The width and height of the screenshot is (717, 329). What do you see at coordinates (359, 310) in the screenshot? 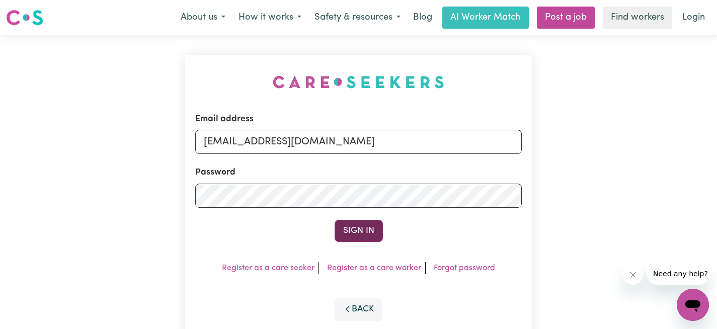
I see `button: Back` at bounding box center [359, 310].